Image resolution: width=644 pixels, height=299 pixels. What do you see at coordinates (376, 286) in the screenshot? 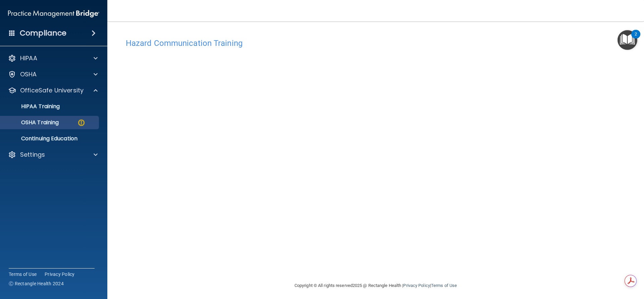
I see `div: Copyright © All rights reserved 2025 @ Rectangle Health | |` at bounding box center [376, 286].